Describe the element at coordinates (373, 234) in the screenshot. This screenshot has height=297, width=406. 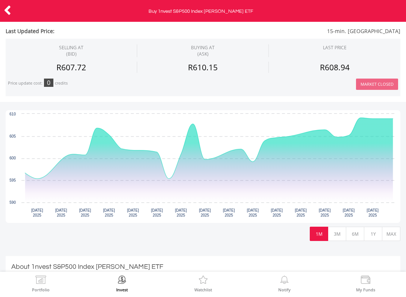
I see `button: 1Y` at that location.